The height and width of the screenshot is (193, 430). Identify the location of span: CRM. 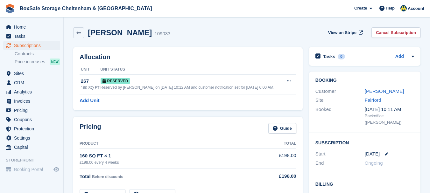
(33, 83).